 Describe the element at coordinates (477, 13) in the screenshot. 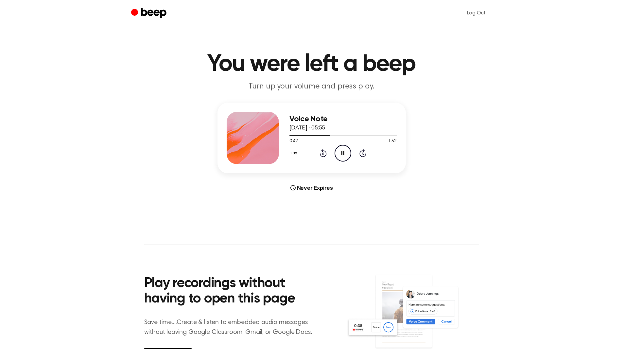

I see `a: Log Out` at that location.